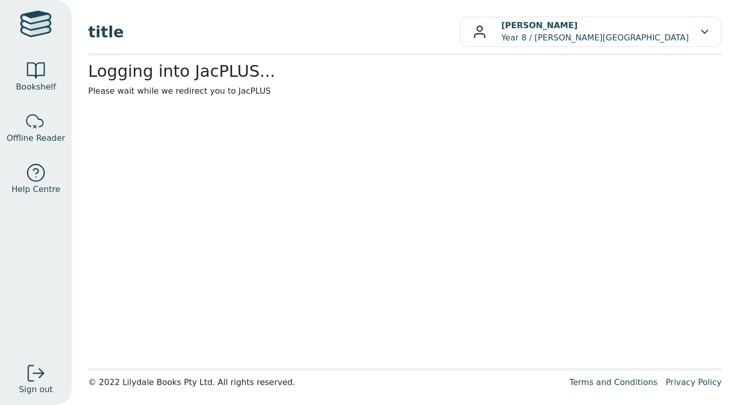  What do you see at coordinates (405, 71) in the screenshot?
I see `h2: Logging into JacPLUS...` at bounding box center [405, 71].